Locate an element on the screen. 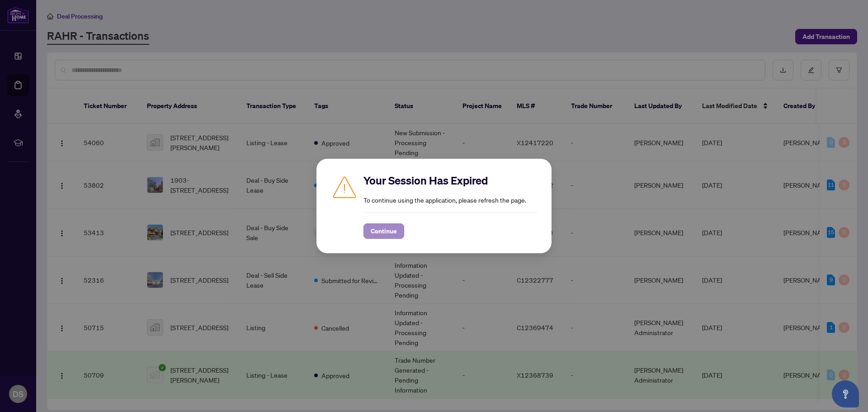  h2: Your Session Has Expired is located at coordinates (450, 180).